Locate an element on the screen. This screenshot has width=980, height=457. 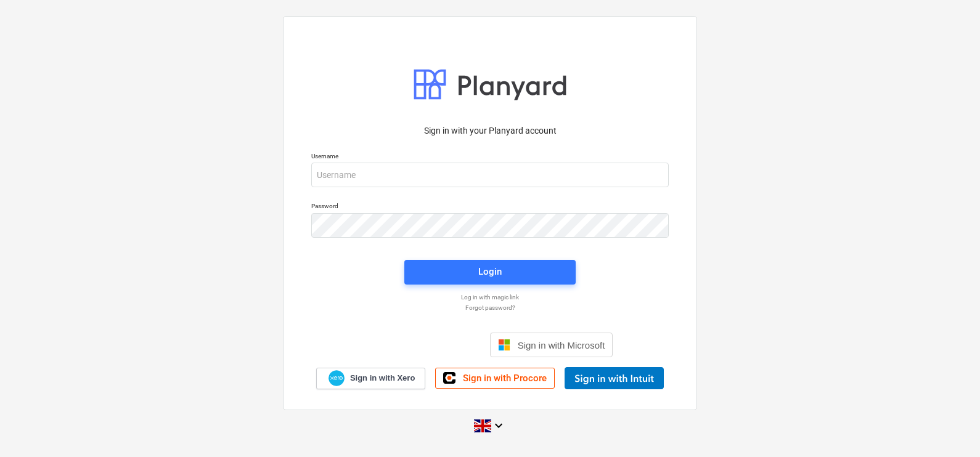
a: Forgot password? is located at coordinates (490, 308).